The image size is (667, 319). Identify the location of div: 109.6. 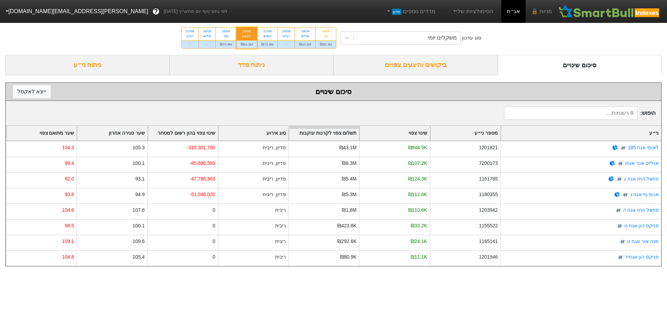
(139, 242).